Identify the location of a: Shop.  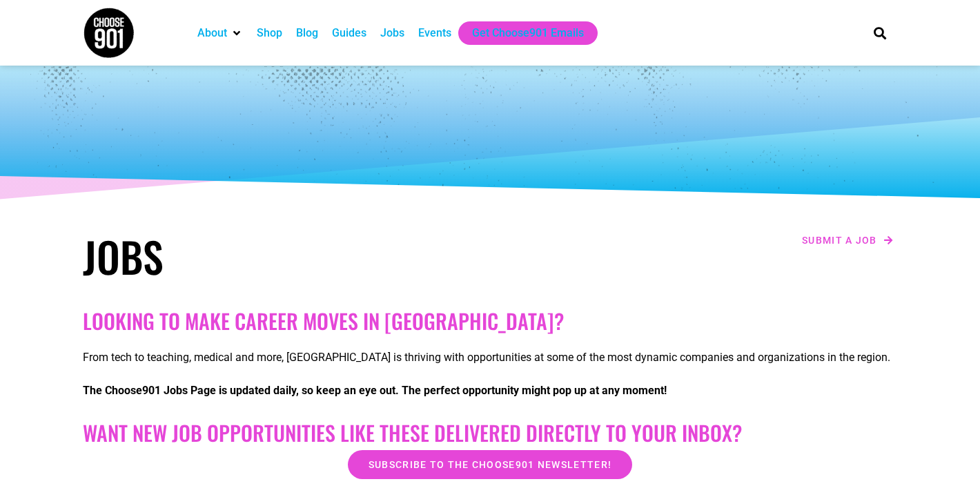
(269, 33).